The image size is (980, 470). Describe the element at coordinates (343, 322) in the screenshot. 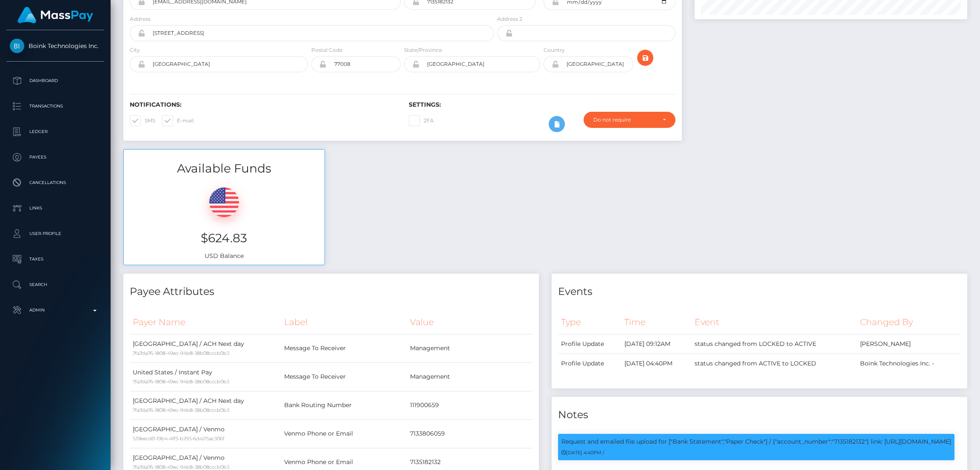

I see `th: Label` at that location.